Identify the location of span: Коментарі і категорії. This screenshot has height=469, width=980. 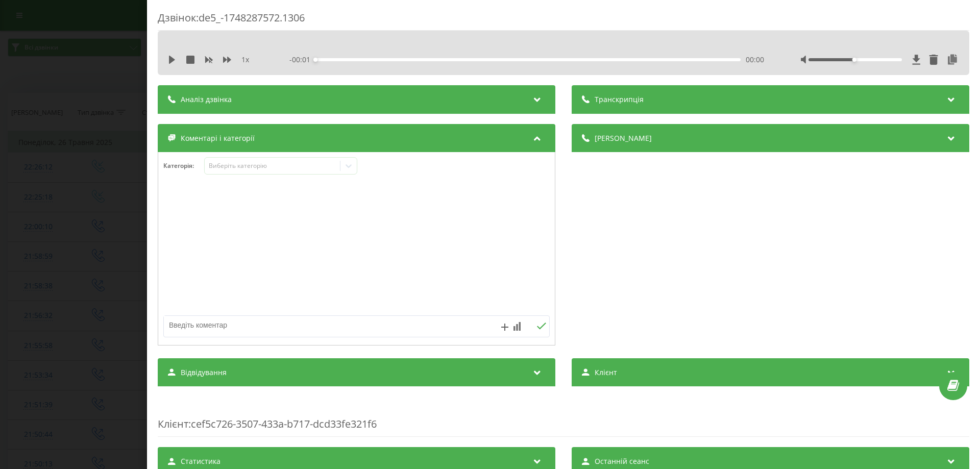
(218, 138).